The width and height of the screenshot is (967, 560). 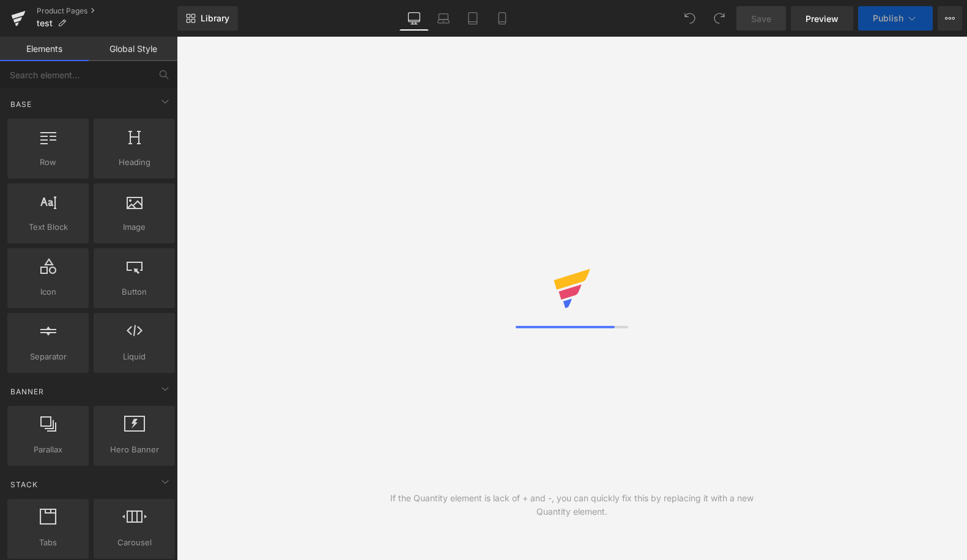 What do you see at coordinates (413, 18) in the screenshot?
I see `a: Desktop` at bounding box center [413, 18].